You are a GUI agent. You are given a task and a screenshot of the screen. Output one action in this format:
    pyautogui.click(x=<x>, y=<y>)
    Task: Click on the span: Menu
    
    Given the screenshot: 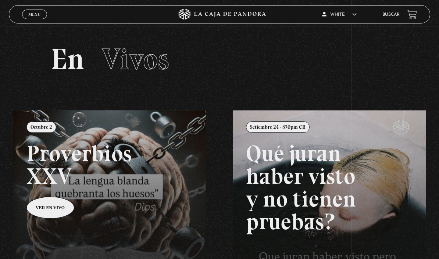 What is the action you would take?
    pyautogui.click(x=34, y=14)
    